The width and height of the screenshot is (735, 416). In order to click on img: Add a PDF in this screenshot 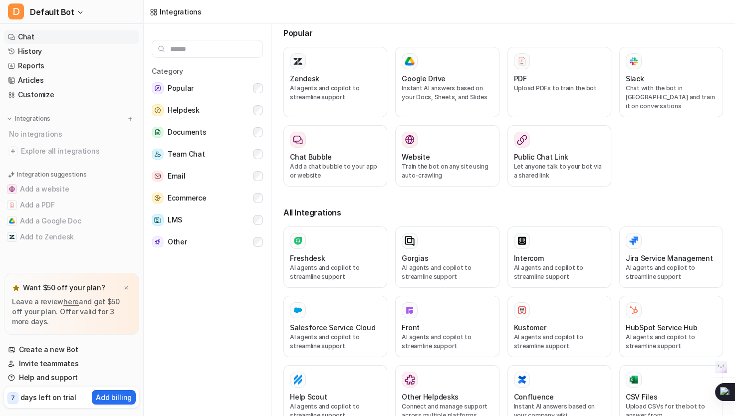, I will do `click(12, 205)`.